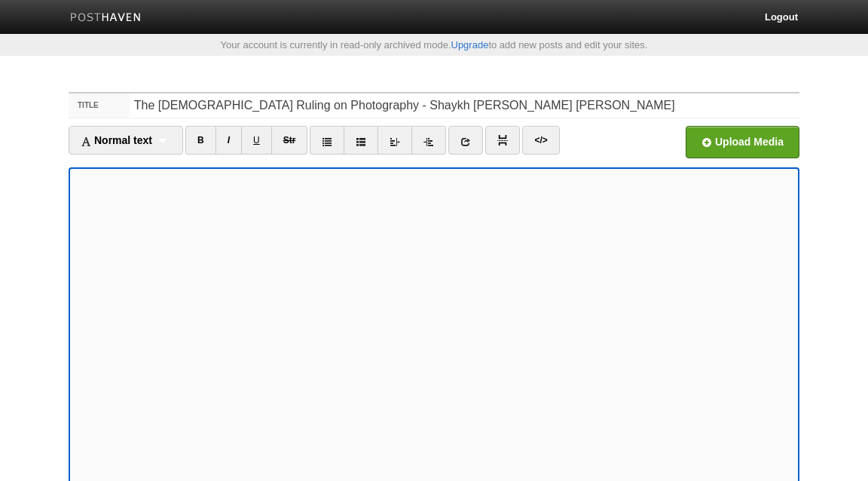 The image size is (868, 481). I want to click on del: Str, so click(289, 140).